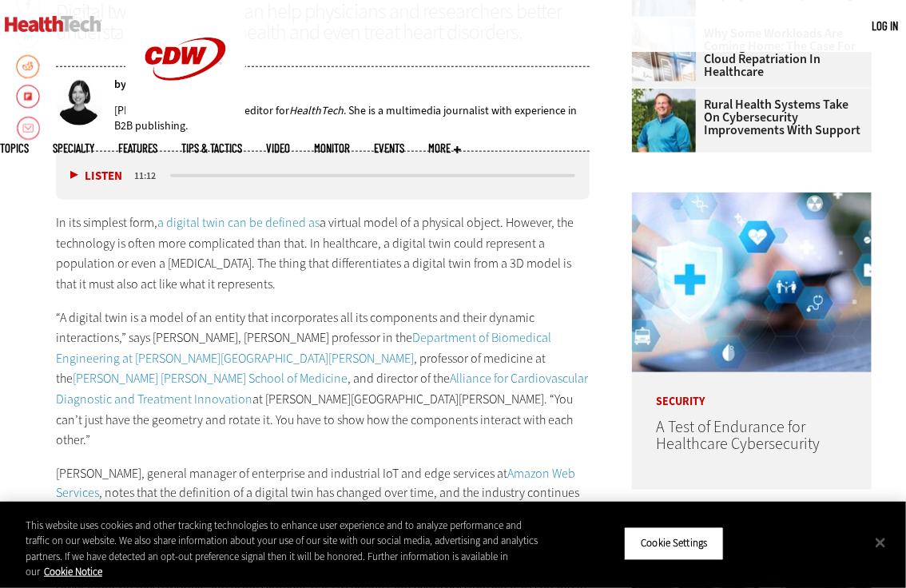  Describe the element at coordinates (444, 148) in the screenshot. I see `span: More` at that location.